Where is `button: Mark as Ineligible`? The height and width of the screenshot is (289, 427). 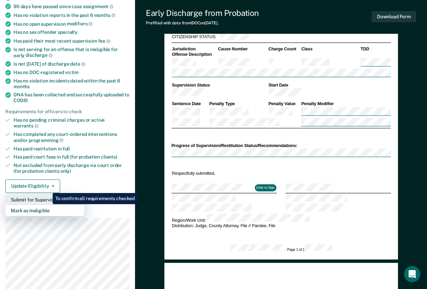 button: Mark as Ineligible is located at coordinates (45, 210).